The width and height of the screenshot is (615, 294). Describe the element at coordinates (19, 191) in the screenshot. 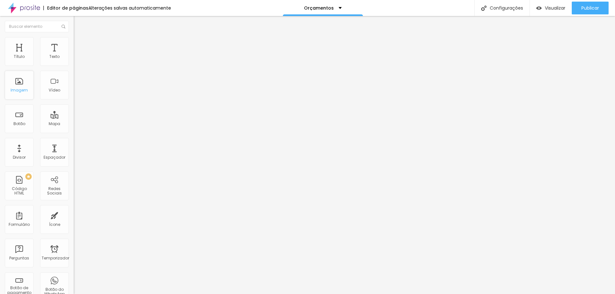

I see `font: Código HTML` at that location.